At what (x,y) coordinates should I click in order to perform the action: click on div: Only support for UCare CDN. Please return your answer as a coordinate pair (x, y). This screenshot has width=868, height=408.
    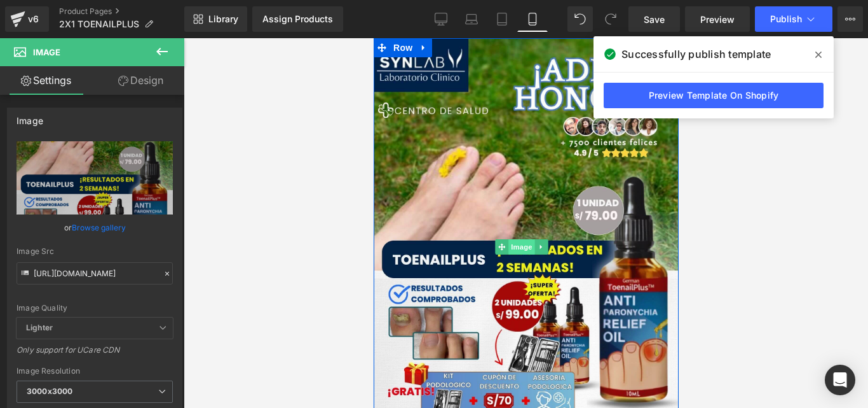
    Looking at the image, I should click on (95, 353).